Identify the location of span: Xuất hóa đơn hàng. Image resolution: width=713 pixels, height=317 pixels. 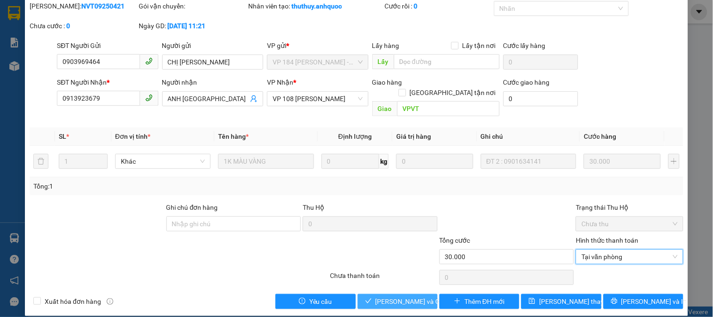
(73, 301).